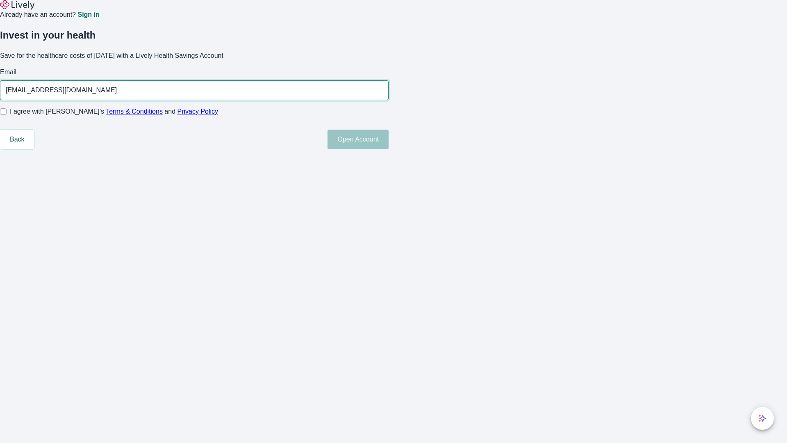 The image size is (787, 443). What do you see at coordinates (198, 111) in the screenshot?
I see `a: Privacy Policy` at bounding box center [198, 111].